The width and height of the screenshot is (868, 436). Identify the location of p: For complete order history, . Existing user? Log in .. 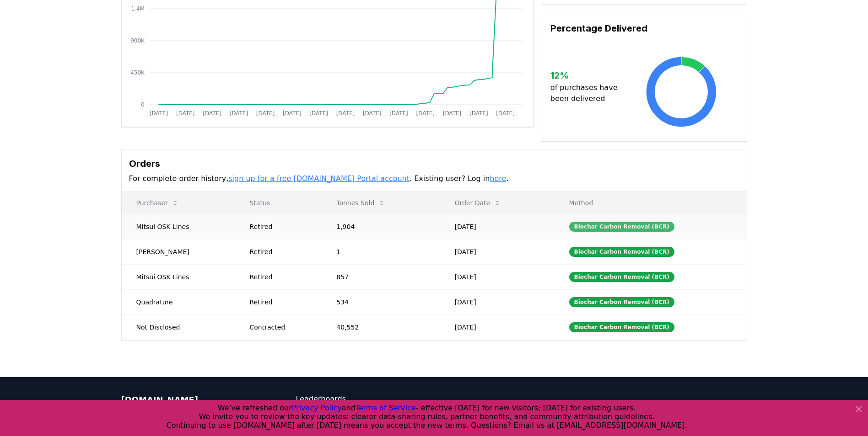
(434, 178).